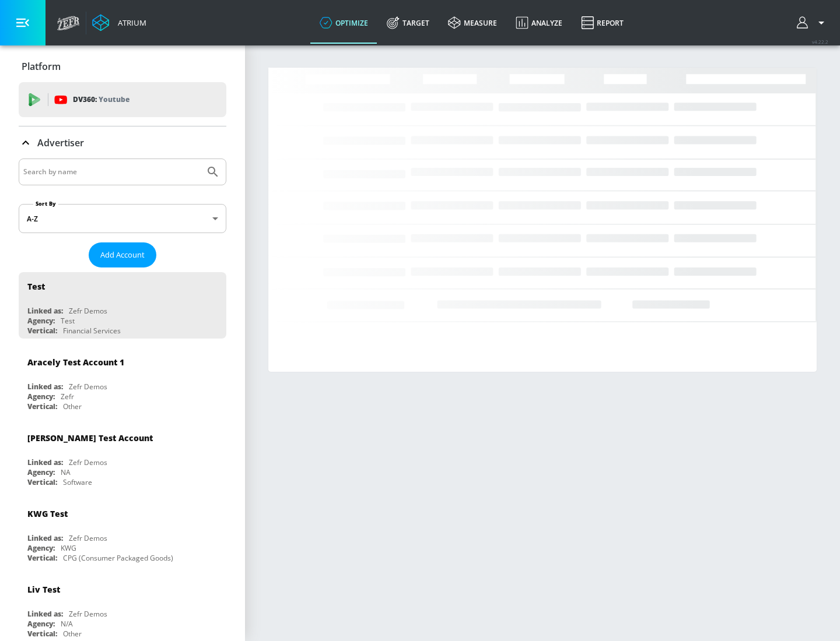 The height and width of the screenshot is (641, 840). Describe the element at coordinates (44, 590) in the screenshot. I see `div: Liv Test` at that location.